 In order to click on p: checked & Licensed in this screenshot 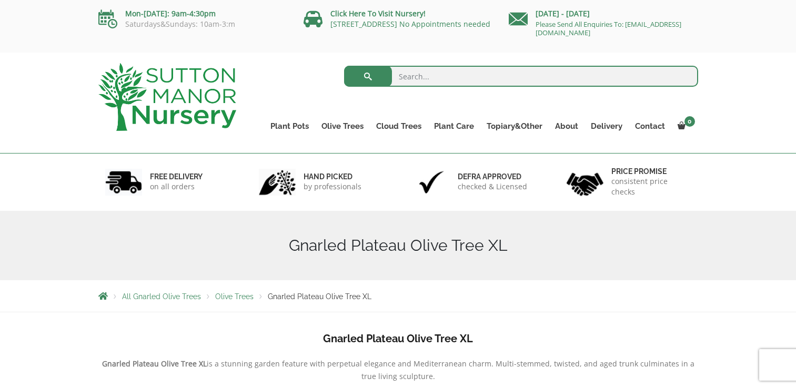, I will do `click(493, 187)`.